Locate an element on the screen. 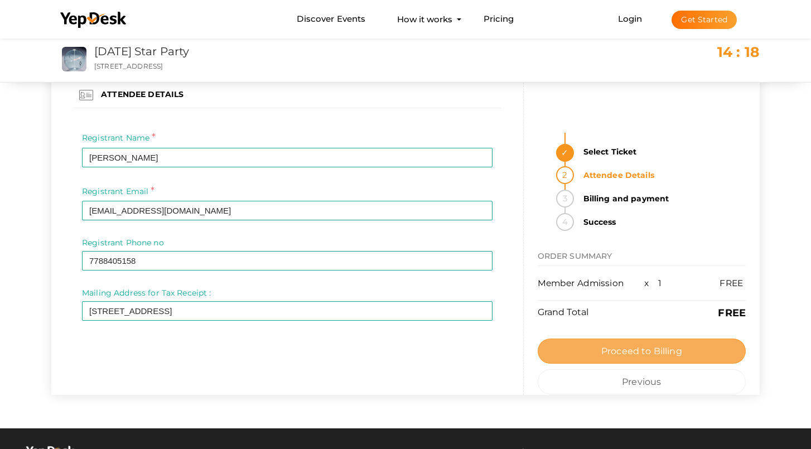 The height and width of the screenshot is (449, 811). label: Grand Total is located at coordinates (563, 312).